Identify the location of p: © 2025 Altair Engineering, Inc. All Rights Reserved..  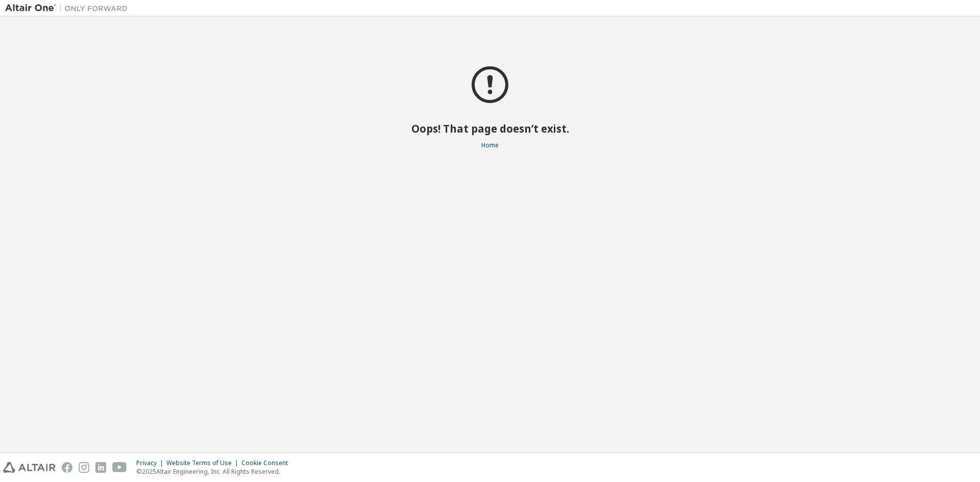
(215, 471).